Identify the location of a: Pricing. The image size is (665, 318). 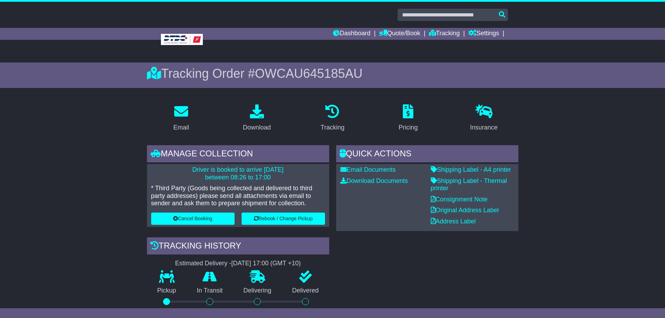
(408, 118).